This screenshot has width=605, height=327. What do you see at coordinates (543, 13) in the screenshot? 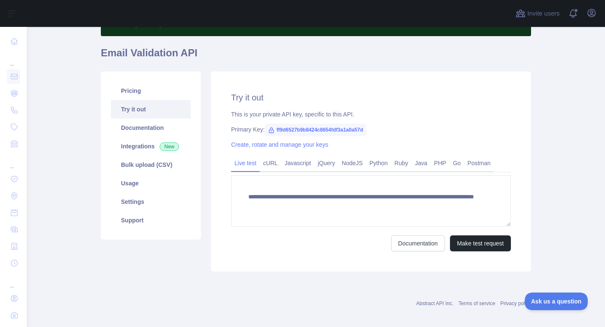
I see `span: Invite users` at bounding box center [543, 13].